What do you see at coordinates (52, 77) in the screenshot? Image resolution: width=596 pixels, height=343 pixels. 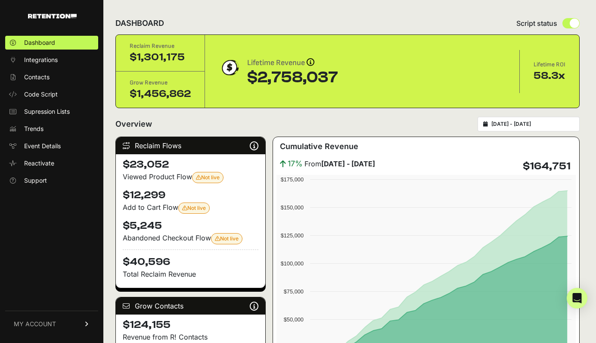 I see `a: Contacts` at bounding box center [52, 77].